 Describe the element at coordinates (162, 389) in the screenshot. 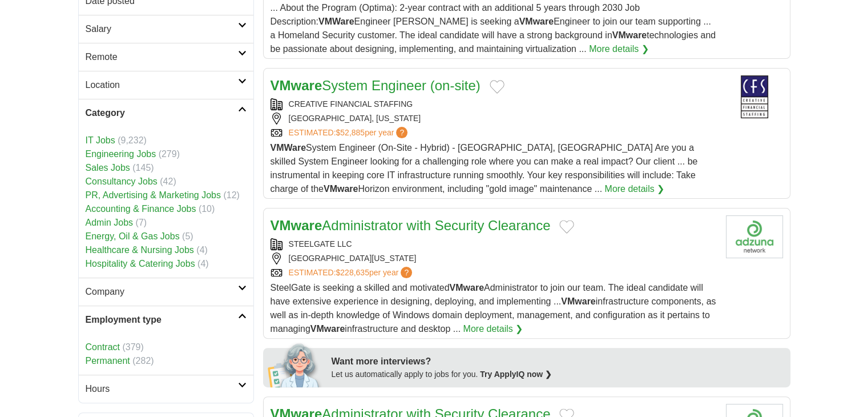

I see `h2: Hours` at that location.